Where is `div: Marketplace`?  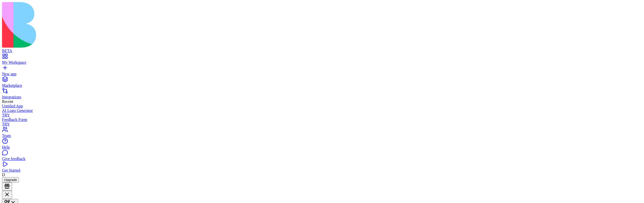 div: Marketplace is located at coordinates (322, 86).